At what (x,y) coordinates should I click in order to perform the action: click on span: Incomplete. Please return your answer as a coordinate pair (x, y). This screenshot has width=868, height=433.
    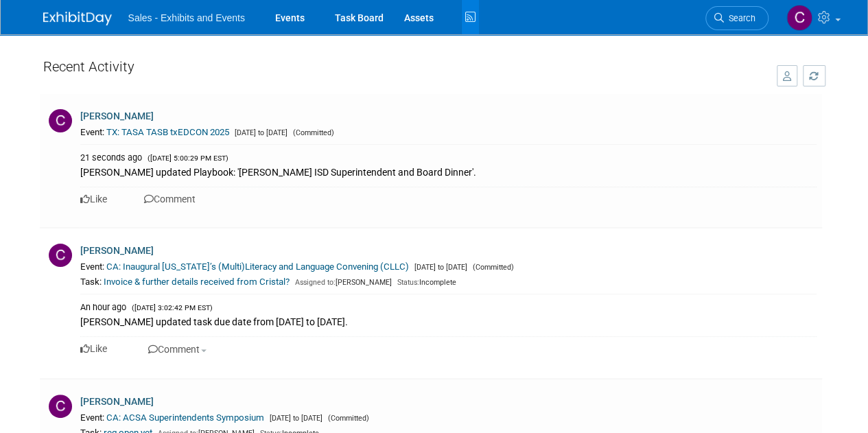
    Looking at the image, I should click on (425, 282).